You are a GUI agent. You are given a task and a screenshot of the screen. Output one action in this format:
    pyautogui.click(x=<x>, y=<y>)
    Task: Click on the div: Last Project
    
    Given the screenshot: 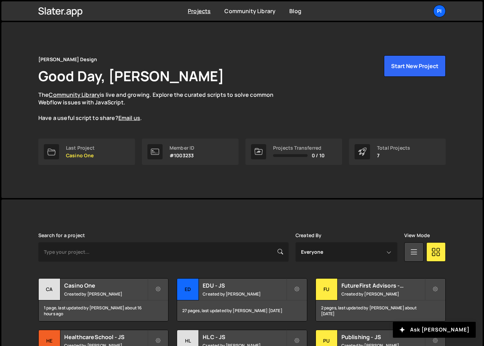 What is the action you would take?
    pyautogui.click(x=80, y=148)
    